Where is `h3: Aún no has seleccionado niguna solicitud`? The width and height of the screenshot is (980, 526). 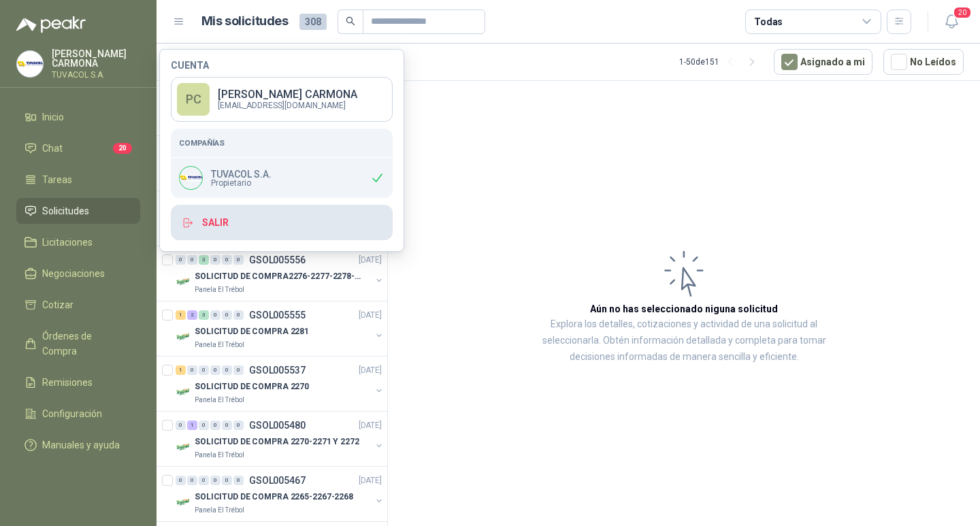
h3: Aún no has seleccionado niguna solicitud is located at coordinates (684, 309).